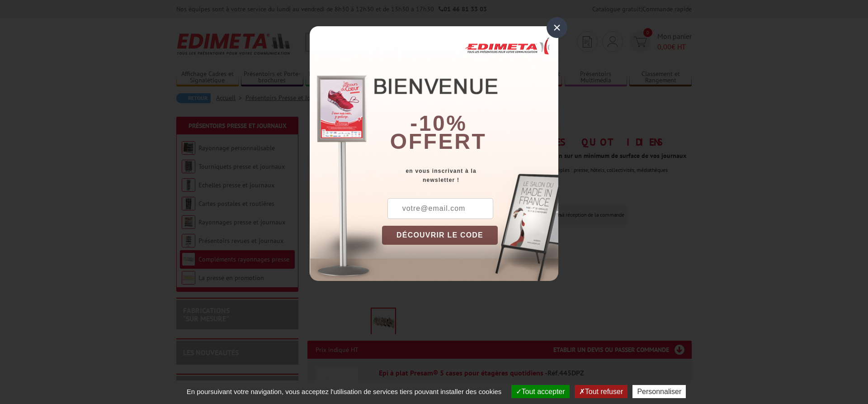  What do you see at coordinates (601, 391) in the screenshot?
I see `button: Tout refuser` at bounding box center [601, 391].